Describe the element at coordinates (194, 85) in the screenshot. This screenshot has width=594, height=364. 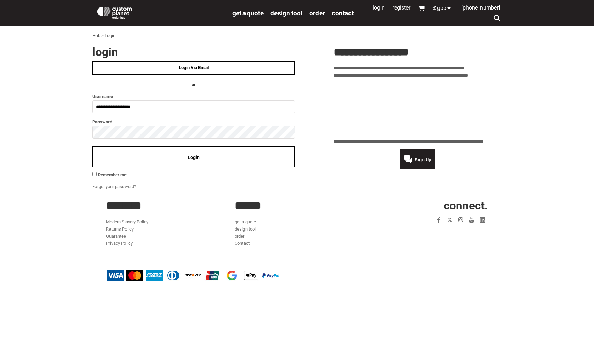
I see `h4: OR` at that location.